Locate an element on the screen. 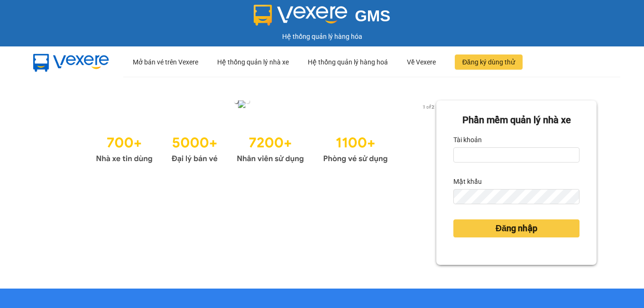 This screenshot has width=644, height=308. div: Phần mềm quản lý nhà xe is located at coordinates (516, 120).